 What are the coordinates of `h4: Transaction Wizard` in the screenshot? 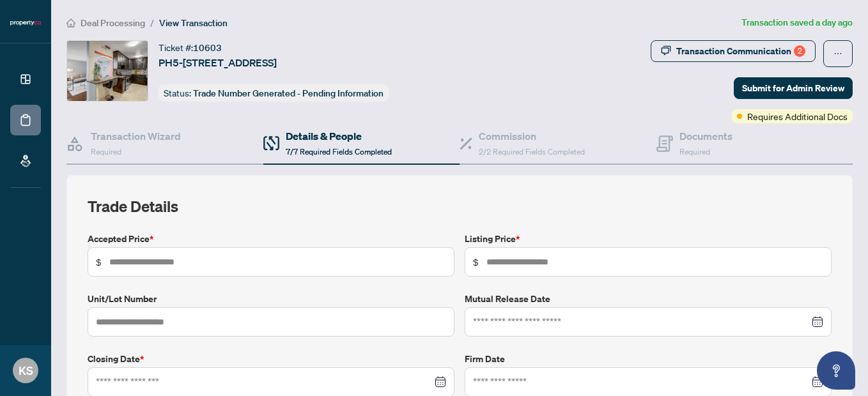 It's located at (135, 136).